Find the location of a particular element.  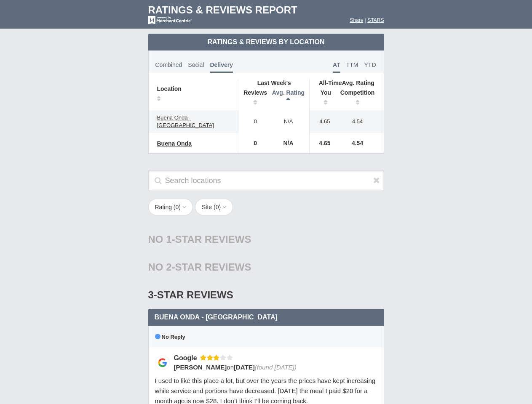

a: STARS is located at coordinates (375, 20).